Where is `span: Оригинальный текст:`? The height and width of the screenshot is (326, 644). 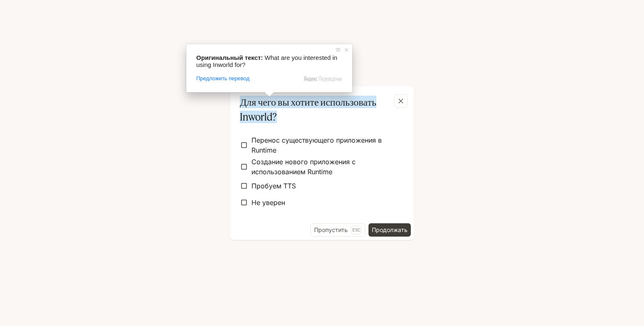
span: Оригинальный текст: is located at coordinates (230, 58).